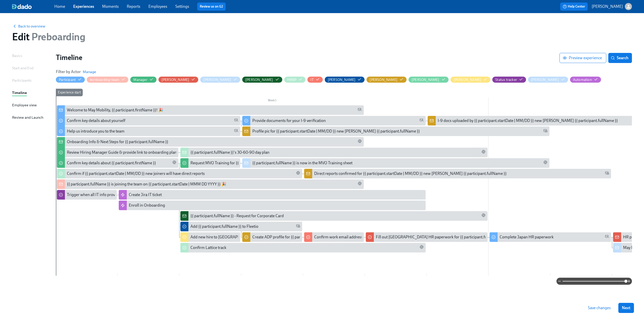 This screenshot has width=644, height=319. I want to click on div: Timeline, so click(19, 93).